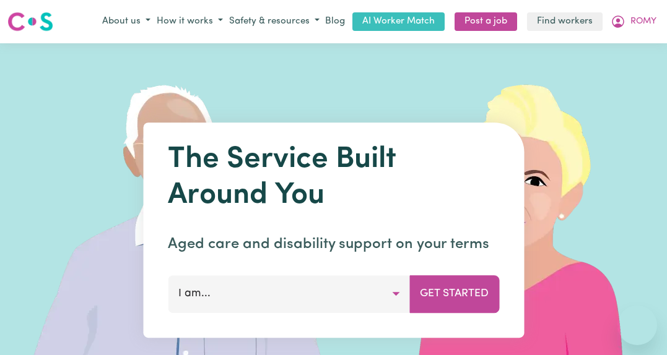  Describe the element at coordinates (189, 22) in the screenshot. I see `button: How it works` at that location.